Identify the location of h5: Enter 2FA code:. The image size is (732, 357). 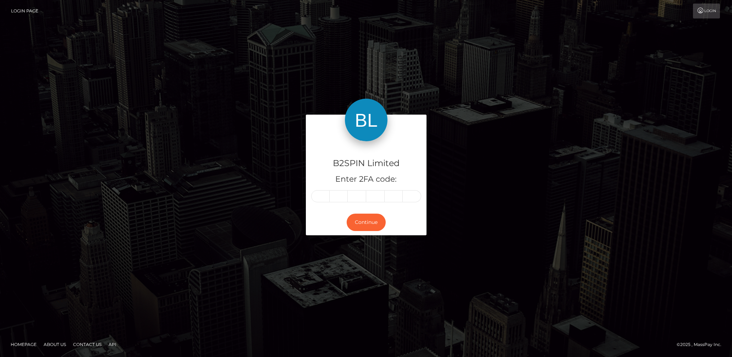
(366, 179).